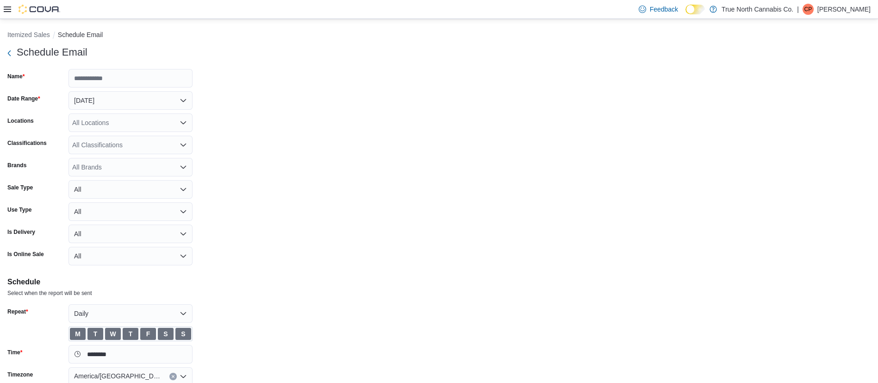 The height and width of the screenshot is (383, 878). I want to click on h4: Schedule, so click(439, 282).